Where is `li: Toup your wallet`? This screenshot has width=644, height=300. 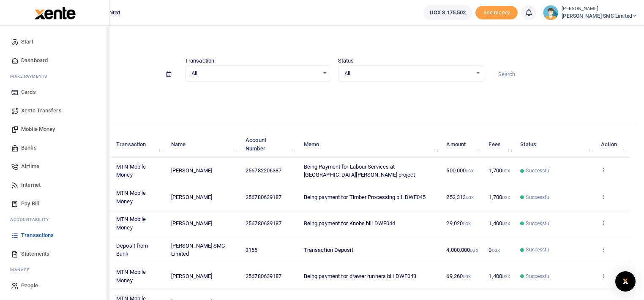
li: Toup your wallet is located at coordinates (496, 12).